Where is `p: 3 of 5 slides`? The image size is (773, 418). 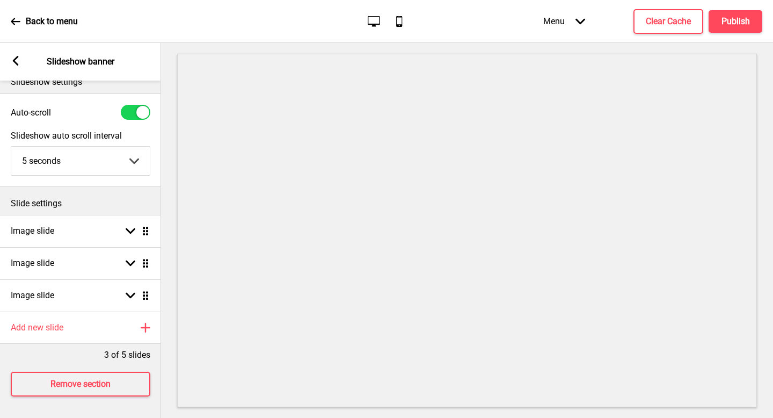 p: 3 of 5 slides is located at coordinates (127, 355).